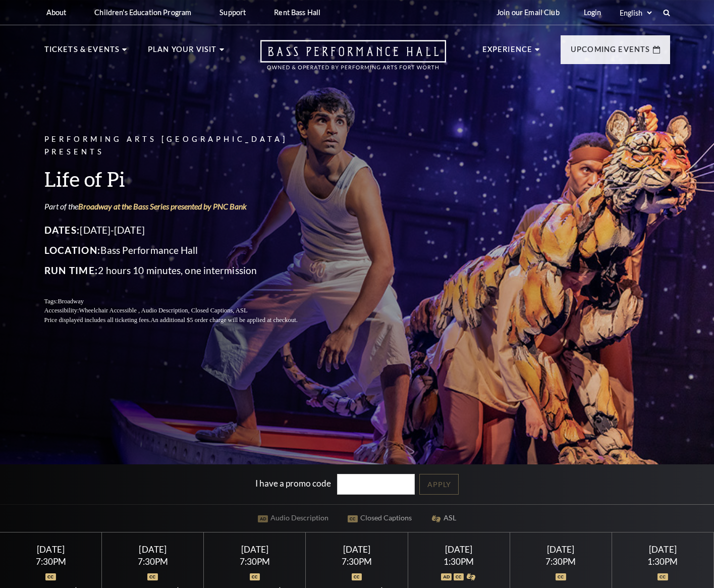  I want to click on img: icon_asla.svg, so click(471, 577).